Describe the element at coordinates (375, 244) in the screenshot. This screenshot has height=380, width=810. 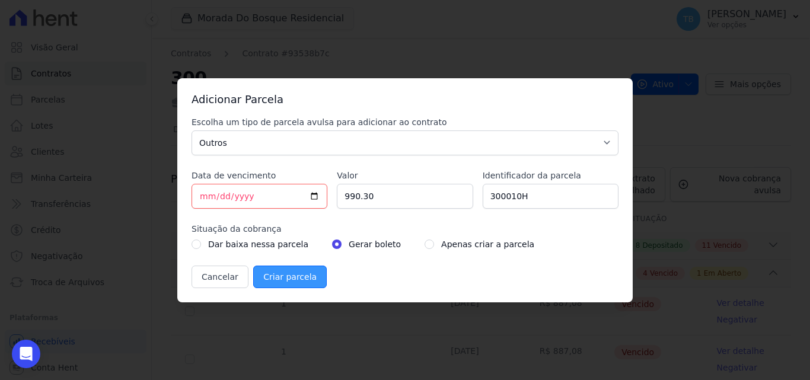
I see `label: Gerar boleto` at that location.